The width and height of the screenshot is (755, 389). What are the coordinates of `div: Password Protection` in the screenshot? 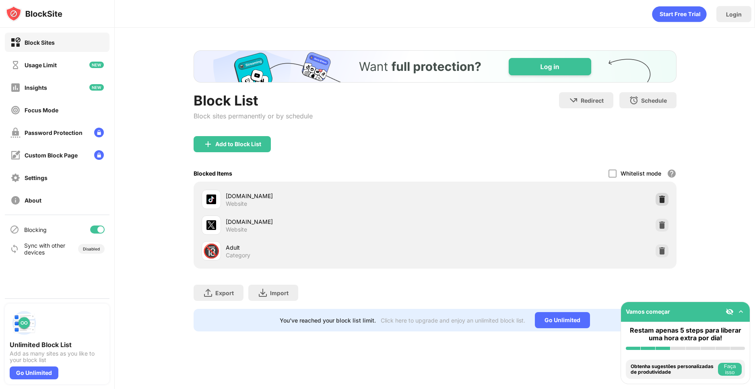 It's located at (54, 132).